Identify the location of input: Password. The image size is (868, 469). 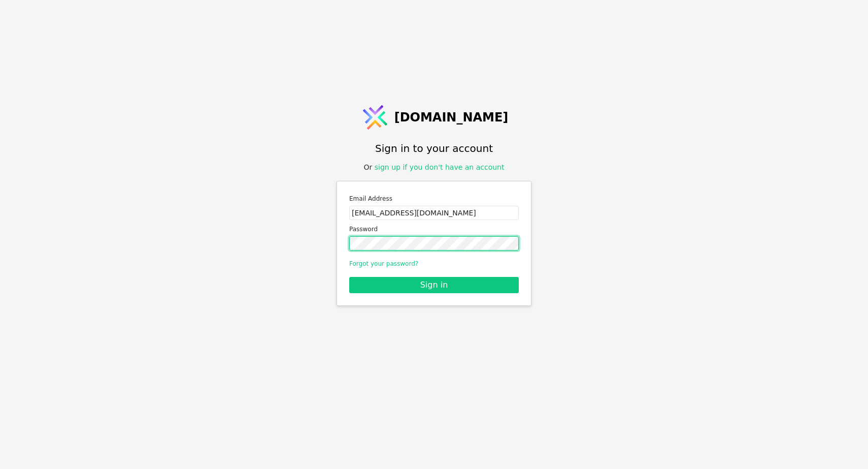
(434, 243).